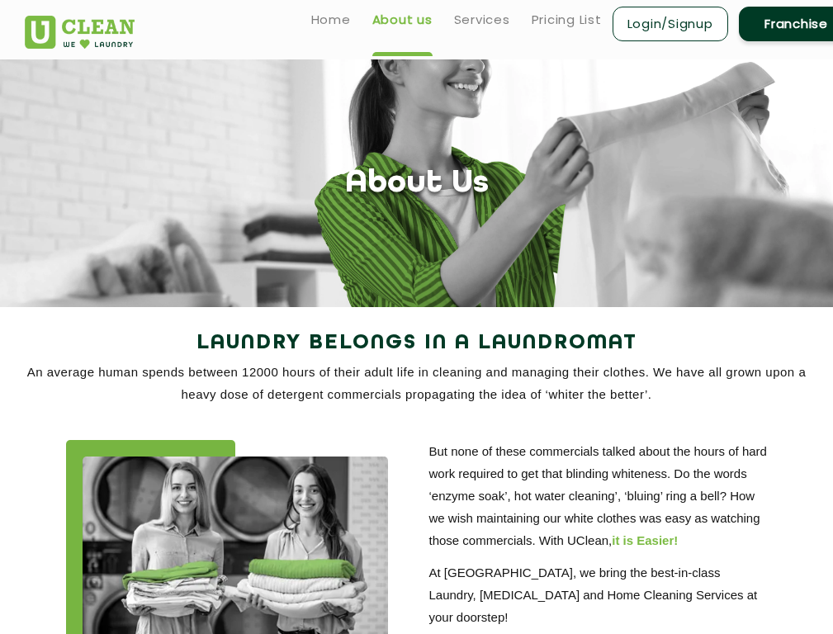  Describe the element at coordinates (670, 24) in the screenshot. I see `a: Login/Signup` at that location.